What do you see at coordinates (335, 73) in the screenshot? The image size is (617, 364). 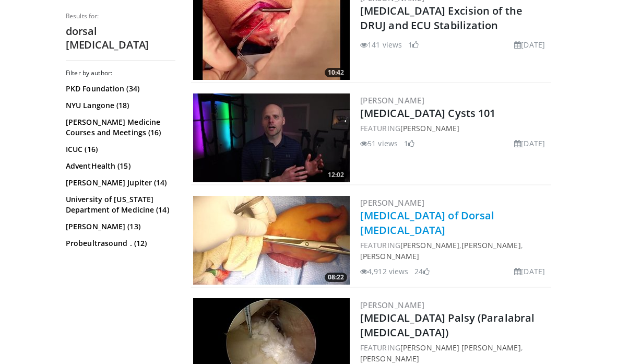 I see `span: 10:42` at bounding box center [335, 73].